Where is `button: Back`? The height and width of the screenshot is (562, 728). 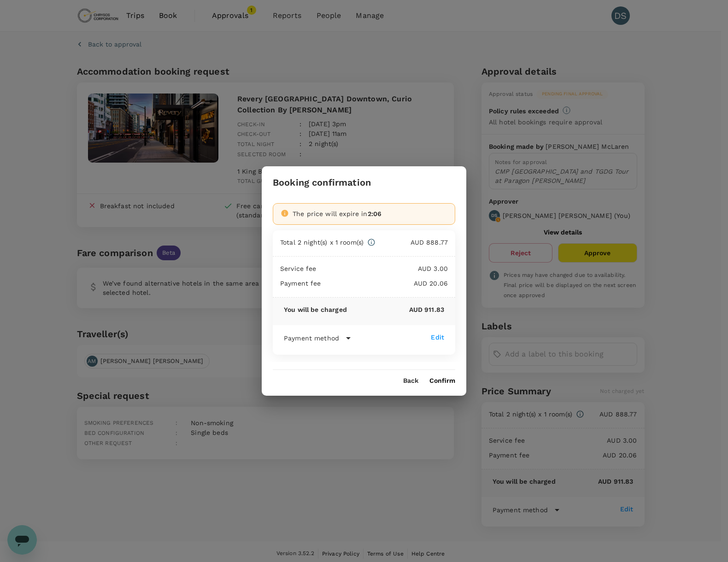 button: Back is located at coordinates (411, 381).